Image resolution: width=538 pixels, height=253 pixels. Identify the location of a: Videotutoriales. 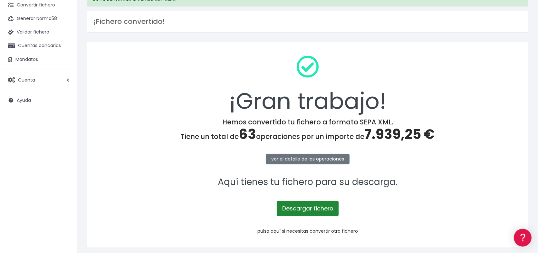
(64, 106).